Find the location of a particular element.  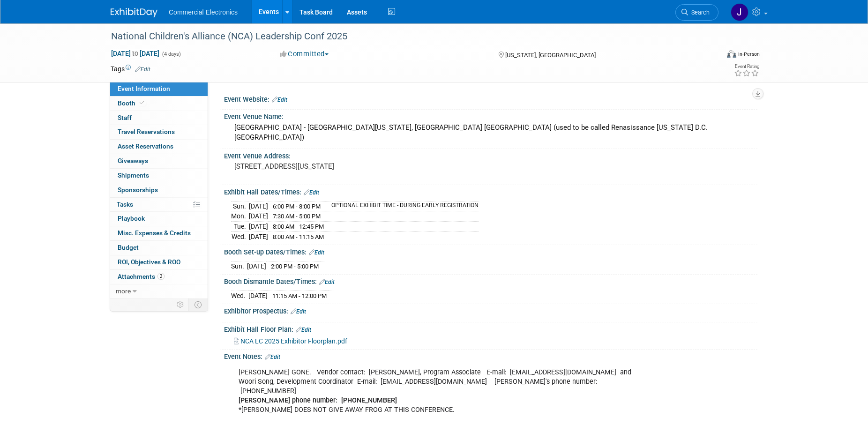

div: Event Format is located at coordinates (711, 56).